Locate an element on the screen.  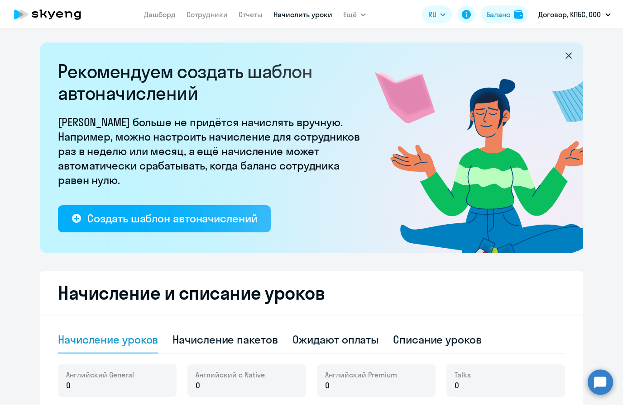
div: Начисление пакетов is located at coordinates (225, 340).